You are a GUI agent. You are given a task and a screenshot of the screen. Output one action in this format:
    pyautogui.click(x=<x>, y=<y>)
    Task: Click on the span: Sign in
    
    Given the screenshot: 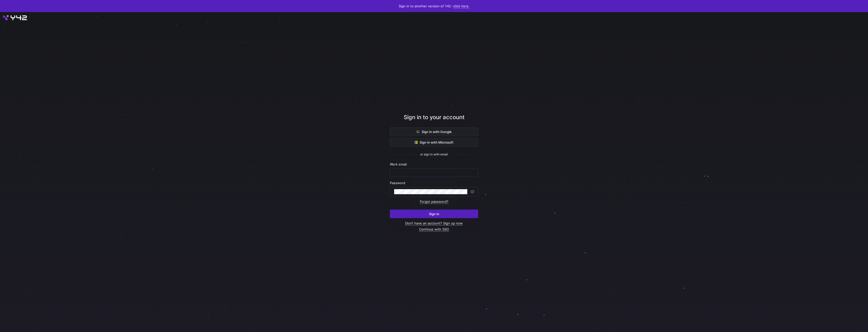 What is the action you would take?
    pyautogui.click(x=434, y=214)
    